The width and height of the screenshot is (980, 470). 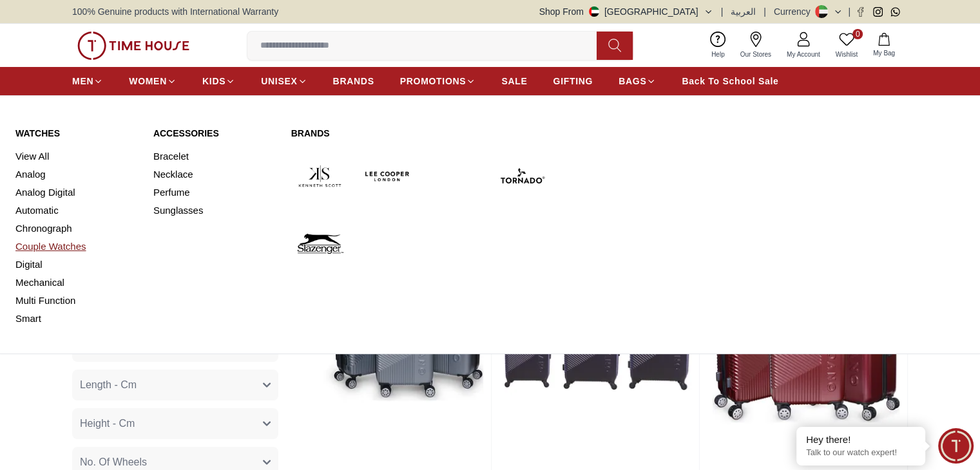 I want to click on a: WOMEN, so click(x=153, y=81).